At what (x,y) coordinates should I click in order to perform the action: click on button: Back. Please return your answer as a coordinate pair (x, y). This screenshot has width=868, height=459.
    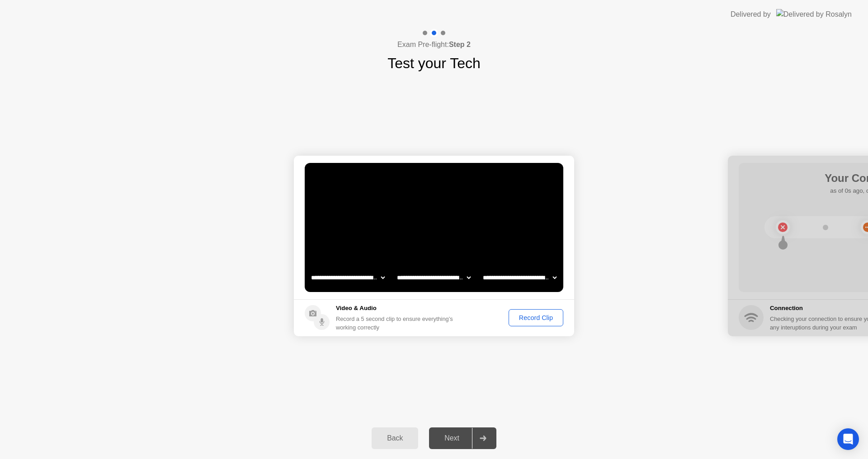
    Looking at the image, I should click on (395, 439).